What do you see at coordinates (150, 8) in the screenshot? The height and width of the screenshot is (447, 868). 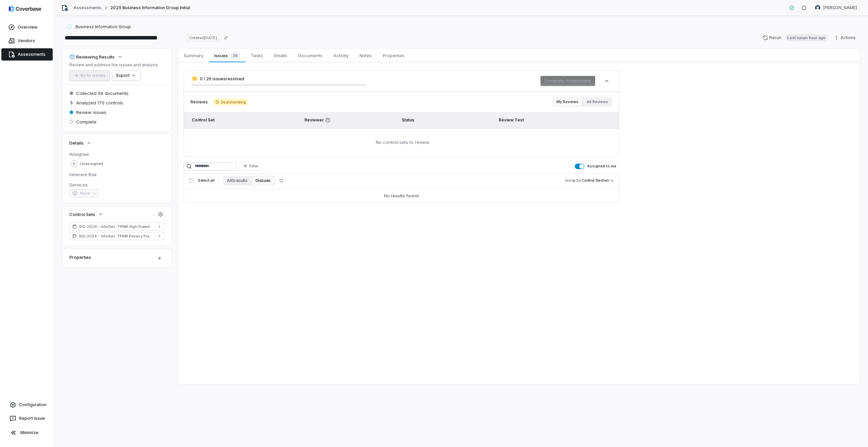 I see `span: 2025 Business Information Group Initial` at bounding box center [150, 8].